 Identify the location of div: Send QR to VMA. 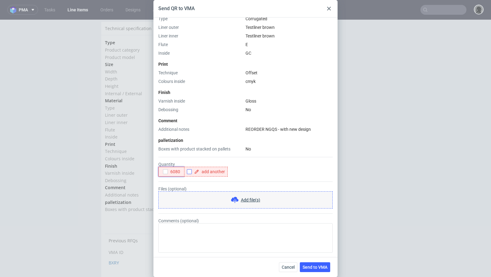
(177, 9).